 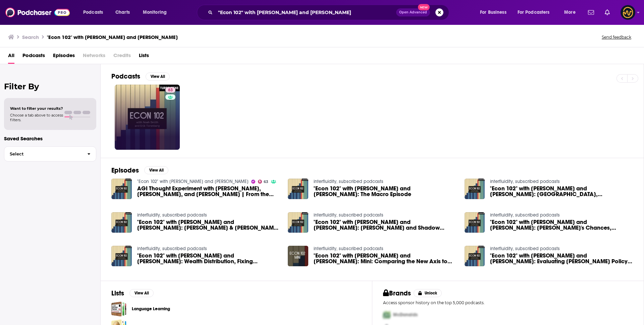 What do you see at coordinates (36, 108) in the screenshot?
I see `span: Want to filter your results?` at bounding box center [36, 108].